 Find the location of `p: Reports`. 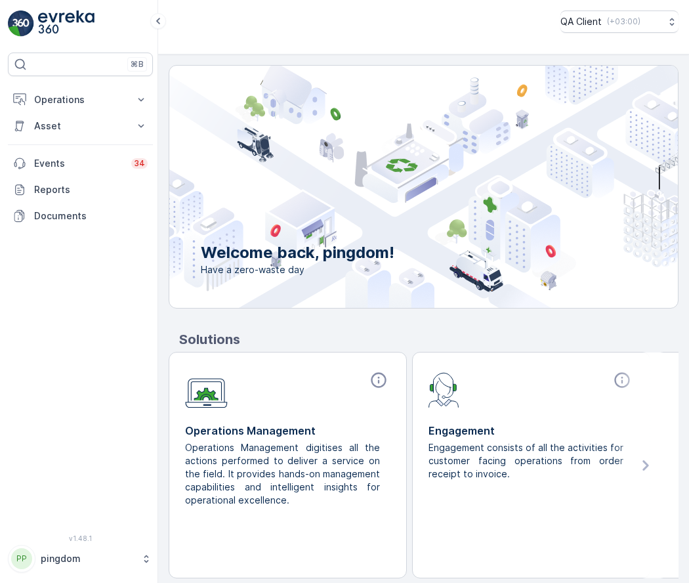

p: Reports is located at coordinates (91, 190).